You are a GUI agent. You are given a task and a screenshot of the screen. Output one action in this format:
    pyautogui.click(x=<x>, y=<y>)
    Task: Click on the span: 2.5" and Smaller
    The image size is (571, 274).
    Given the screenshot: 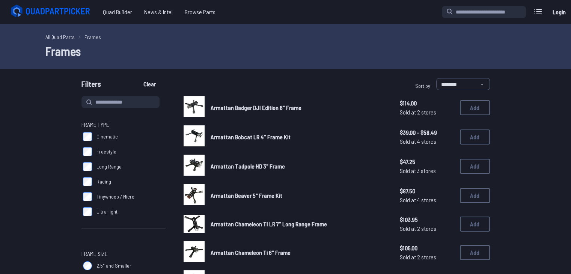 What is the action you would take?
    pyautogui.click(x=114, y=266)
    